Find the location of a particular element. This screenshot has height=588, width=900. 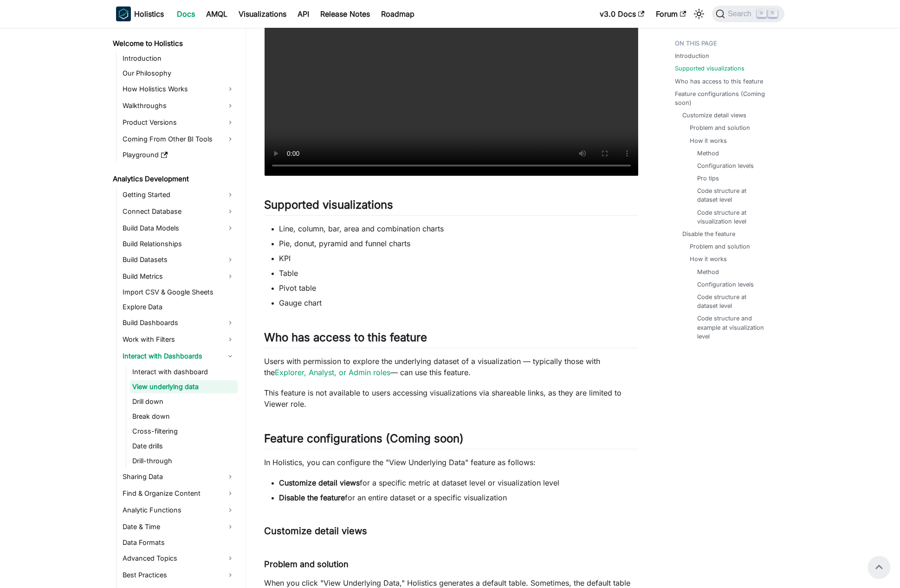

h4: Problem and solution is located at coordinates (451, 565).